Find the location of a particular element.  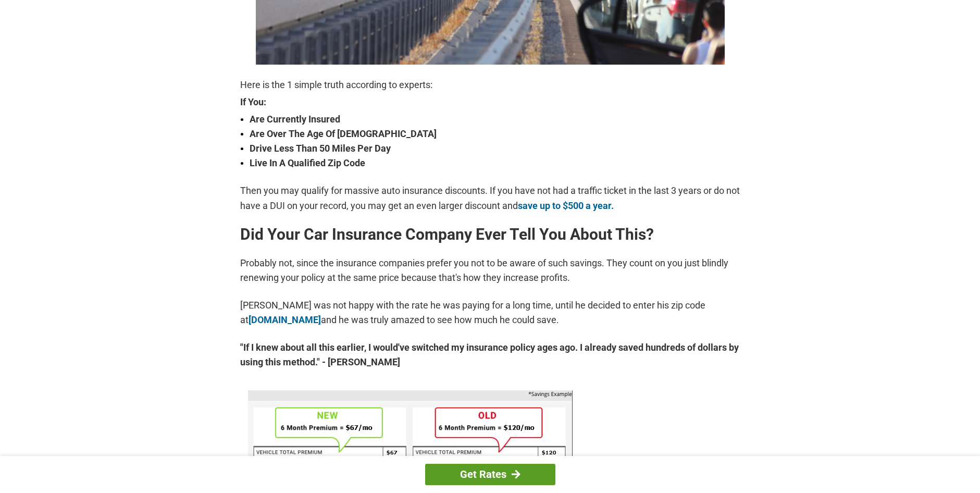

a: save up to $500 a year. is located at coordinates (566, 206).